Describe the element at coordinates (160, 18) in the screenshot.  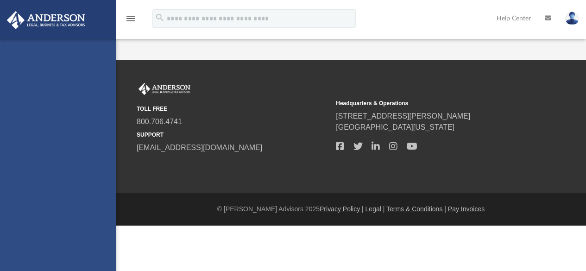
I see `i: search` at that location.